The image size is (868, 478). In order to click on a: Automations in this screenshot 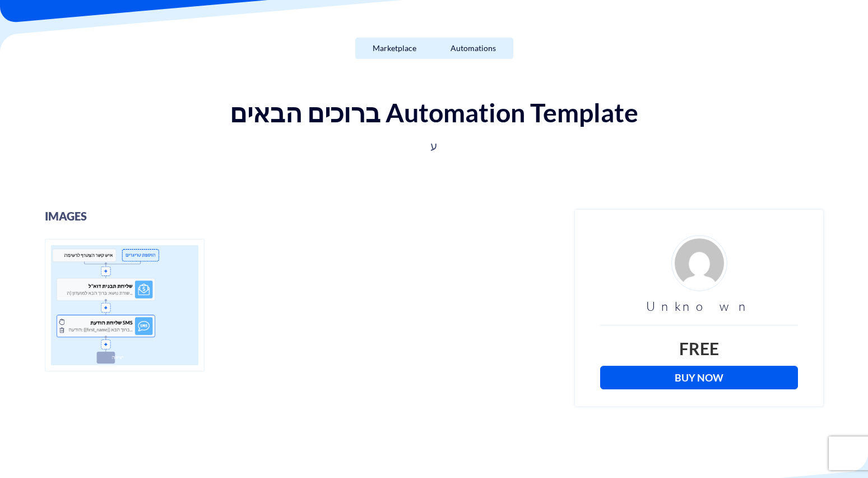, I will do `click(473, 48)`.